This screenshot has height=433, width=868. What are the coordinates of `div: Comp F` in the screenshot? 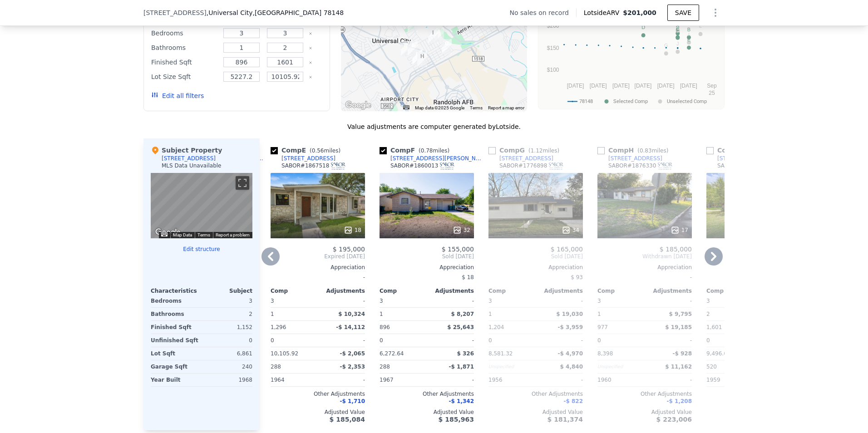 It's located at (416, 150).